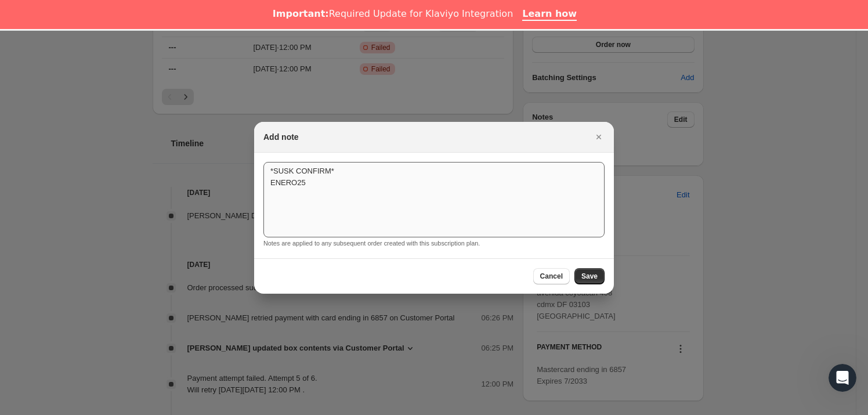 This screenshot has height=415, width=868. What do you see at coordinates (598, 137) in the screenshot?
I see `button: Close` at bounding box center [598, 137].